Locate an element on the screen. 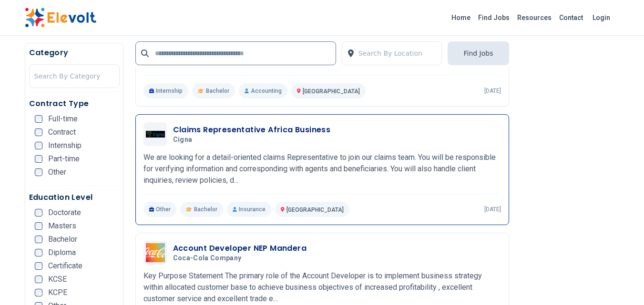 Image resolution: width=644 pixels, height=305 pixels. p: Accounting is located at coordinates (263, 91).